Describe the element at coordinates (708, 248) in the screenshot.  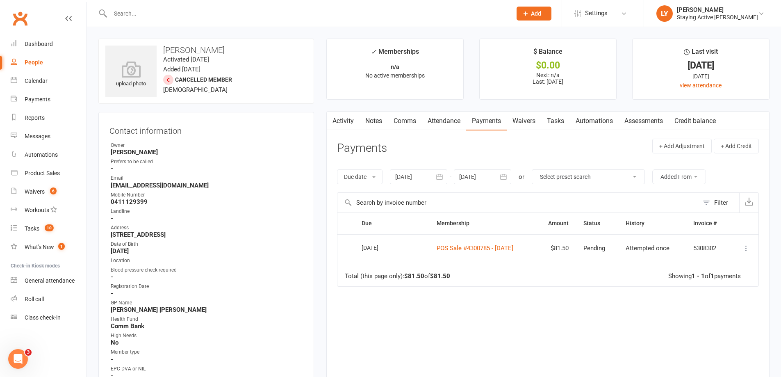
I see `td: 5308302` at that location.